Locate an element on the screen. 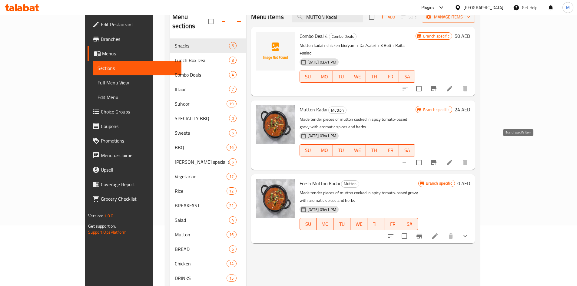 This screenshot has width=577, height=286. span: Coverage Report is located at coordinates (139, 184).